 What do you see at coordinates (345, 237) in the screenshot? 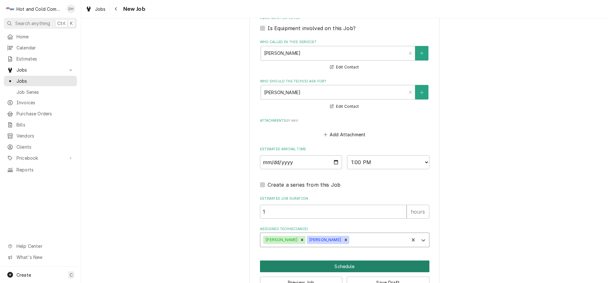
I see `div: Assigned Technician(s)` at bounding box center [345, 237].